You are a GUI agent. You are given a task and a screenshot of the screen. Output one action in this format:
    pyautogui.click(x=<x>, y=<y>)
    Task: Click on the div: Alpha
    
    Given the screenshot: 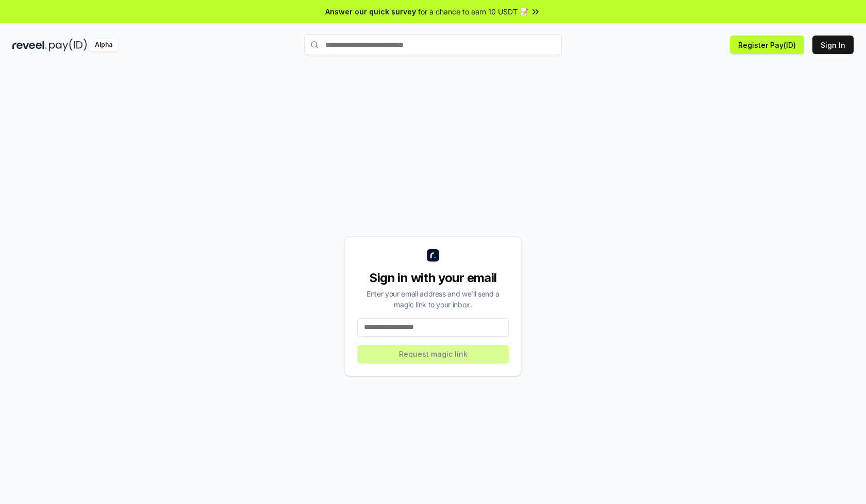 What is the action you would take?
    pyautogui.click(x=104, y=45)
    